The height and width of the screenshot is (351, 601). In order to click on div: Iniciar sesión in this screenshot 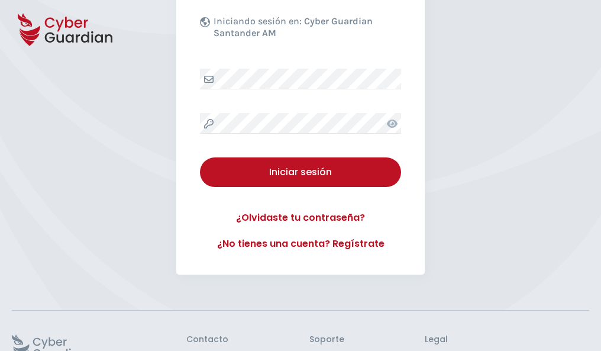, I will do `click(300, 172)`.